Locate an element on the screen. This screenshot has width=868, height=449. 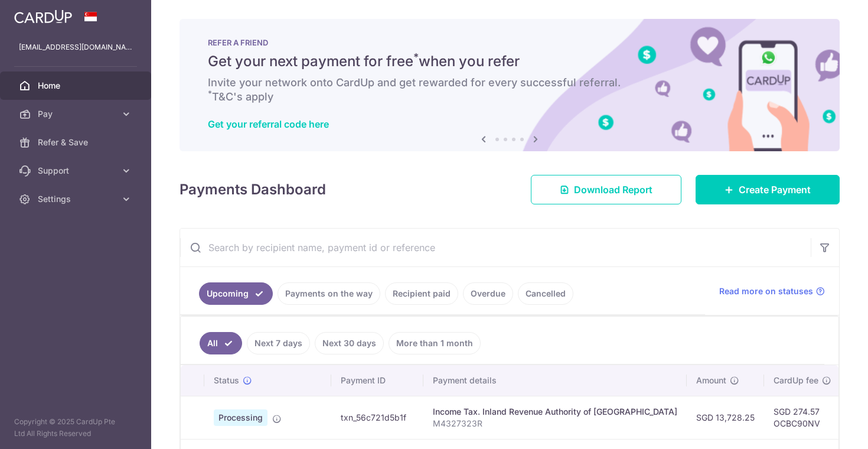
span: Download Report is located at coordinates (613, 190).